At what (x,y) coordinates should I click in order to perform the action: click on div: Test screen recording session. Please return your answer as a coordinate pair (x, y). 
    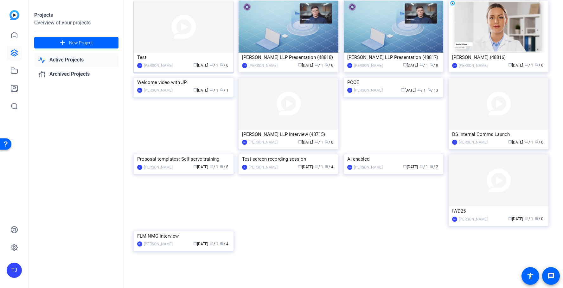
    Looking at the image, I should click on (289, 159).